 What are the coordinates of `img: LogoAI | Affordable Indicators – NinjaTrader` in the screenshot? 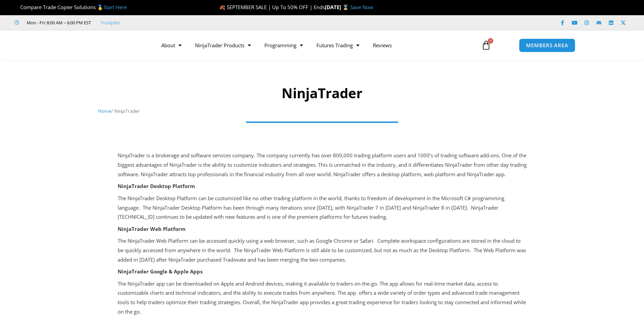 It's located at (105, 45).